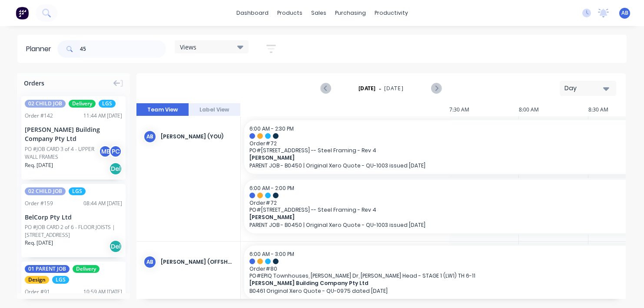 Image resolution: width=644 pixels, height=308 pixels. I want to click on span: Design, so click(37, 280).